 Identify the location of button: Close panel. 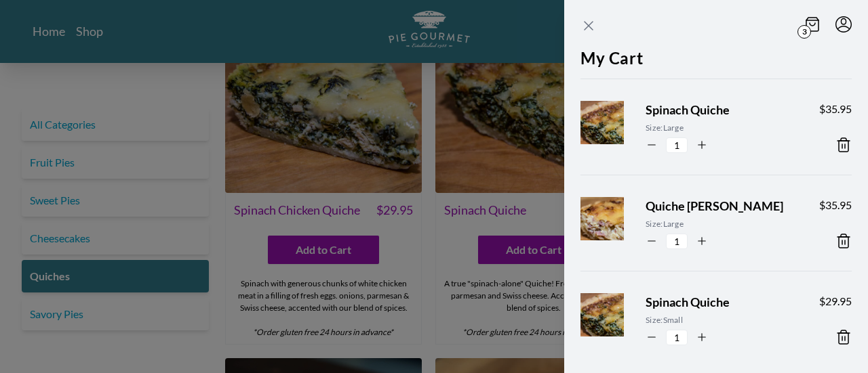
(589, 26).